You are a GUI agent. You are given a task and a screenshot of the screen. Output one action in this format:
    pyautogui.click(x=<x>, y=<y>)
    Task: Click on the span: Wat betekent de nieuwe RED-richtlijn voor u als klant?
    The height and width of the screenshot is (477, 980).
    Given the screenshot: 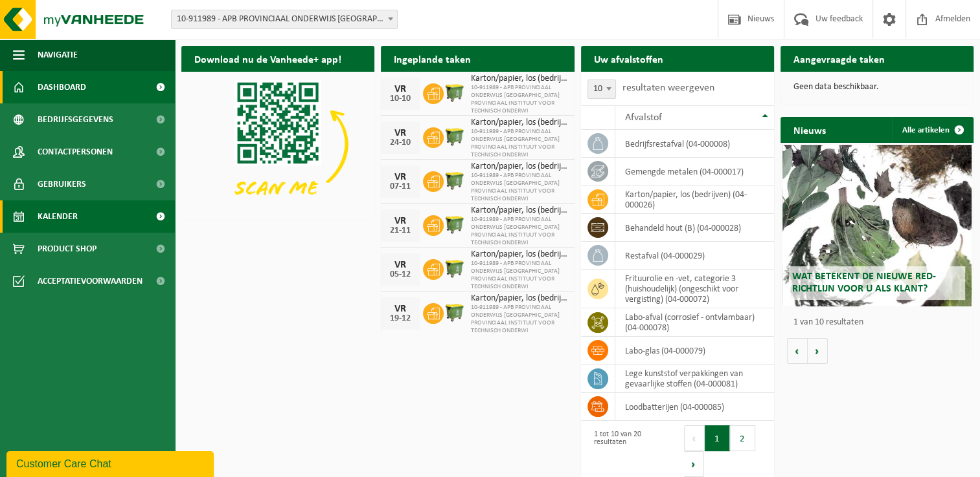 What is the action you would take?
    pyautogui.click(x=864, y=282)
    